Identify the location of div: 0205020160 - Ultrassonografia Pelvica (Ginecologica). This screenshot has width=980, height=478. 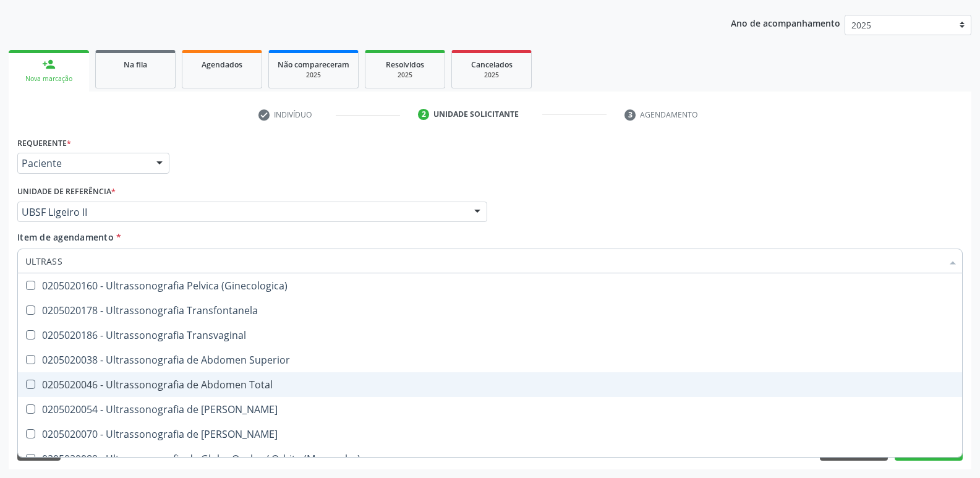
(490, 285).